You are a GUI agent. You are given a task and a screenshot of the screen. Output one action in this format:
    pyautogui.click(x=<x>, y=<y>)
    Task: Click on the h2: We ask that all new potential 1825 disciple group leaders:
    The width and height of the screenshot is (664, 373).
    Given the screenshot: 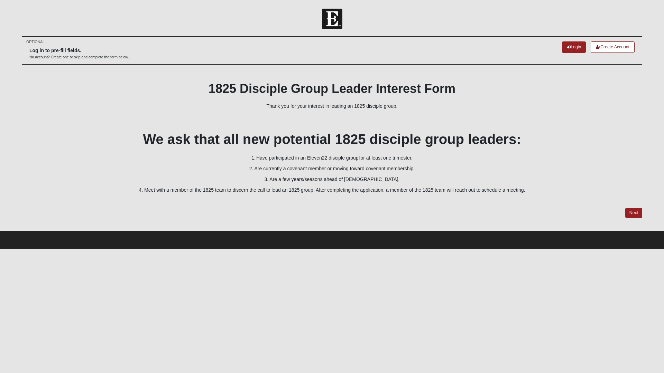 What is the action you would take?
    pyautogui.click(x=332, y=139)
    